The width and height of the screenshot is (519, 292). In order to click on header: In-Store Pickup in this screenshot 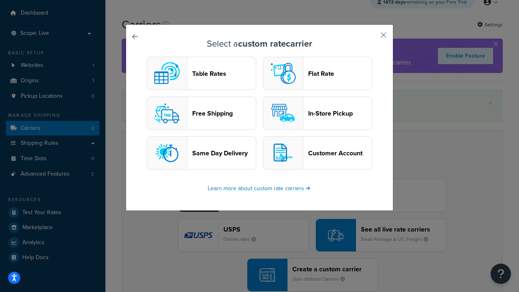, I will do `click(340, 113)`.